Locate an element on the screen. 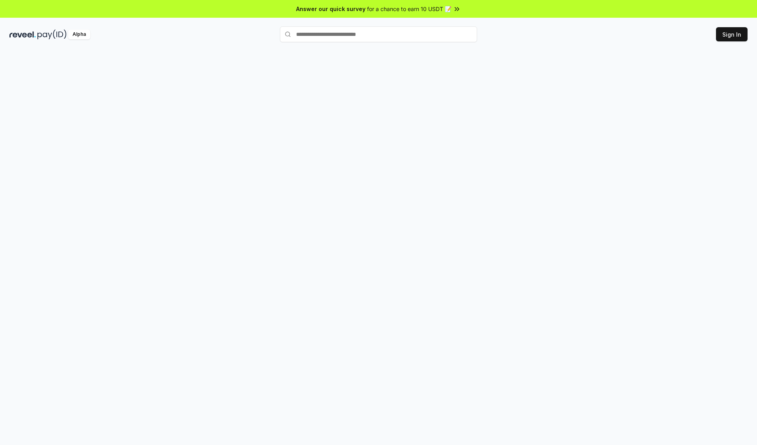  span: Answer our quick survey is located at coordinates (331, 9).